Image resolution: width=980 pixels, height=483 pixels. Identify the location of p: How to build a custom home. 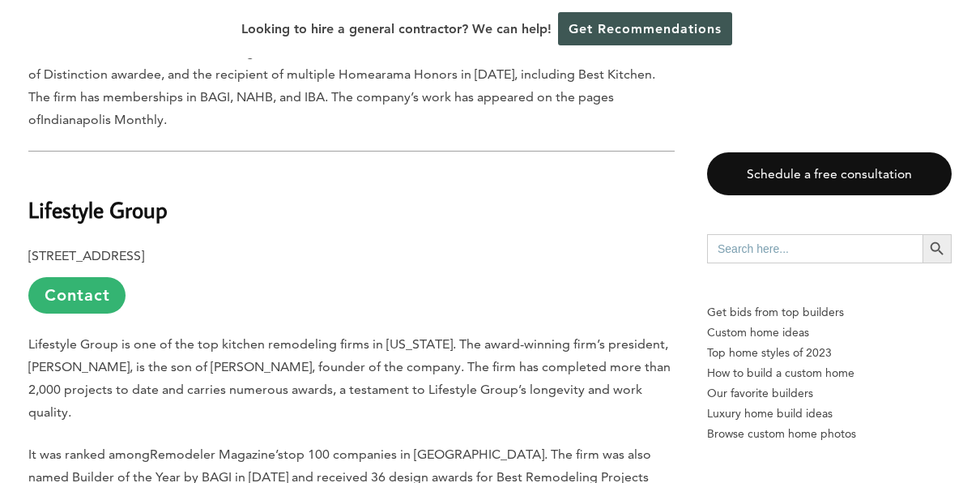
(829, 373).